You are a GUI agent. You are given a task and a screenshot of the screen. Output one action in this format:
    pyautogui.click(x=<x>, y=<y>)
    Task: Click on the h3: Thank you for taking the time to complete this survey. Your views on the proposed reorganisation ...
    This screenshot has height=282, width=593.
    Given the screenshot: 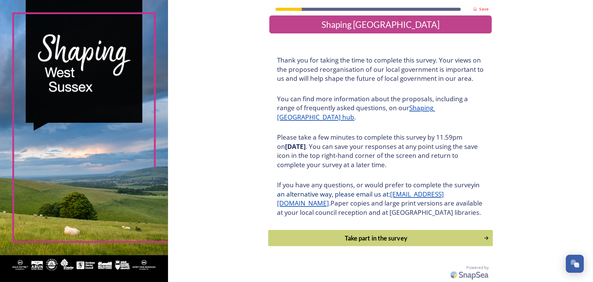 What is the action you would take?
    pyautogui.click(x=381, y=69)
    